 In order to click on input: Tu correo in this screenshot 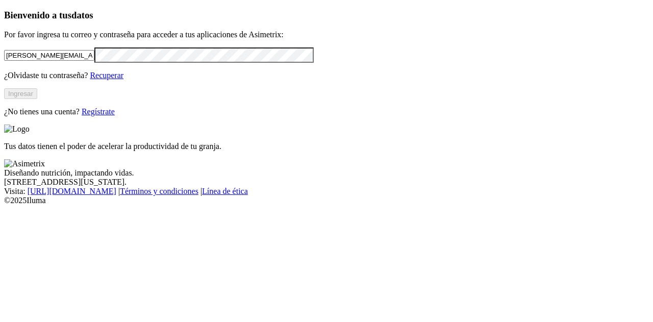, I will do `click(49, 55)`.